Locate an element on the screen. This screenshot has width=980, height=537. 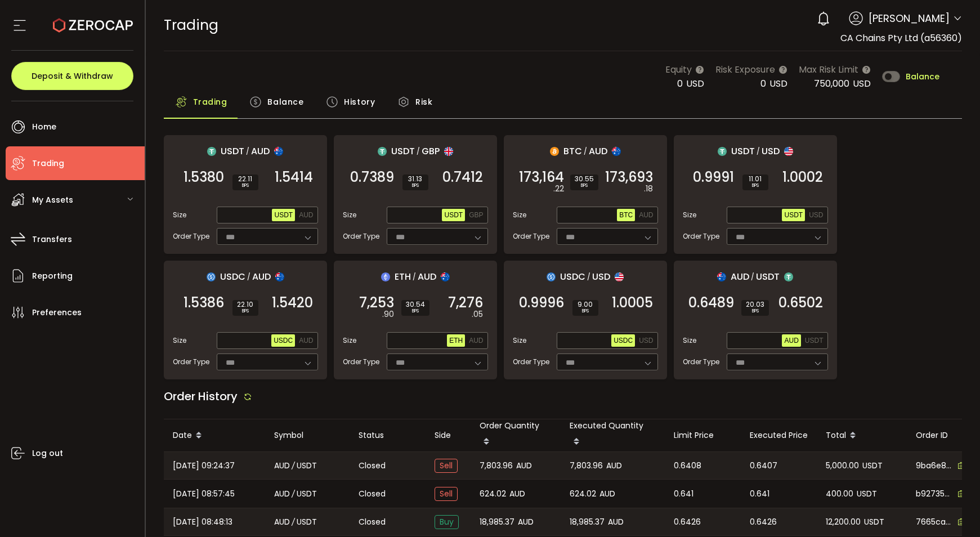
em: .22 is located at coordinates (558, 188).